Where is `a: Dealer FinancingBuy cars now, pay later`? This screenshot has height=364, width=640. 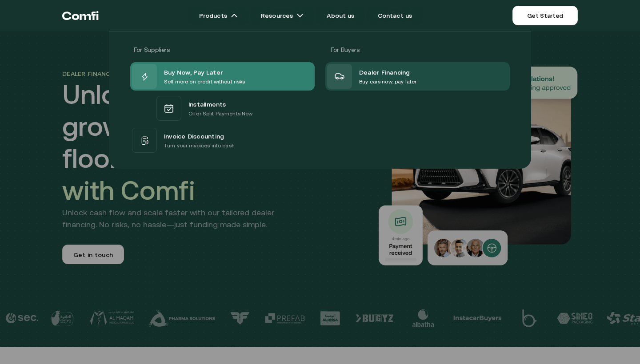 a: Dealer FinancingBuy cars now, pay later is located at coordinates (417, 77).